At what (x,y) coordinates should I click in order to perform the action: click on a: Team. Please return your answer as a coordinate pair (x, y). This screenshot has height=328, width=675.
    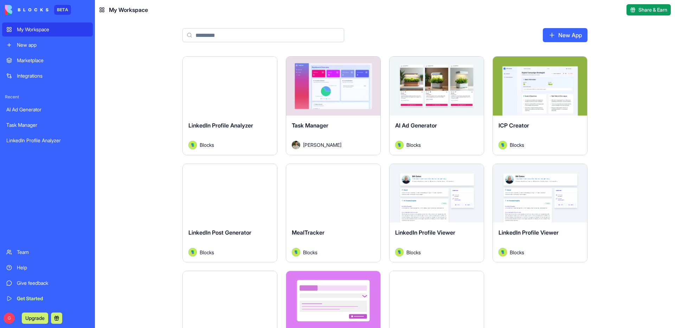
    Looking at the image, I should click on (47, 252).